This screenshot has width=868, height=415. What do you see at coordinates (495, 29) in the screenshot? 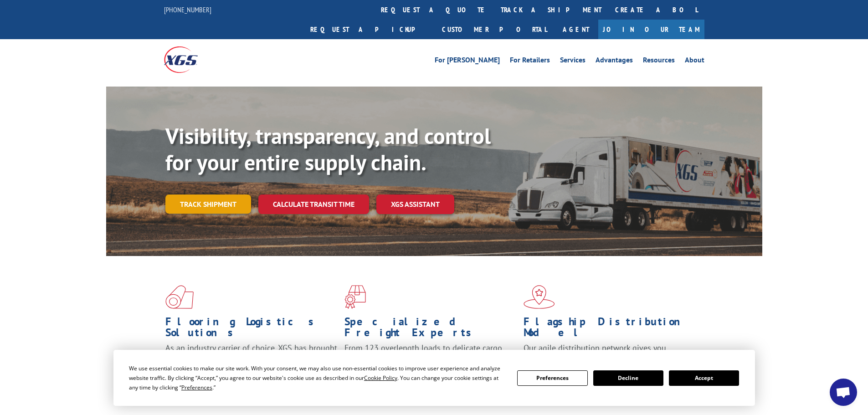
I see `a: Customer Portal` at bounding box center [495, 29].